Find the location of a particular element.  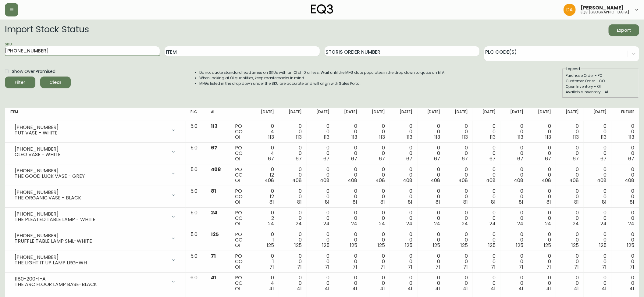

div: 0 2 is located at coordinates (265, 218).